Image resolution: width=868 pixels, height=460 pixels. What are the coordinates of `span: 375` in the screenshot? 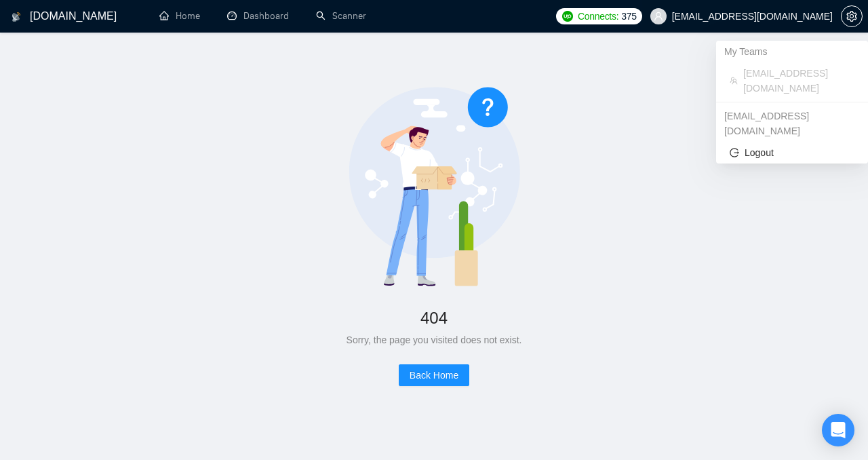 It's located at (629, 16).